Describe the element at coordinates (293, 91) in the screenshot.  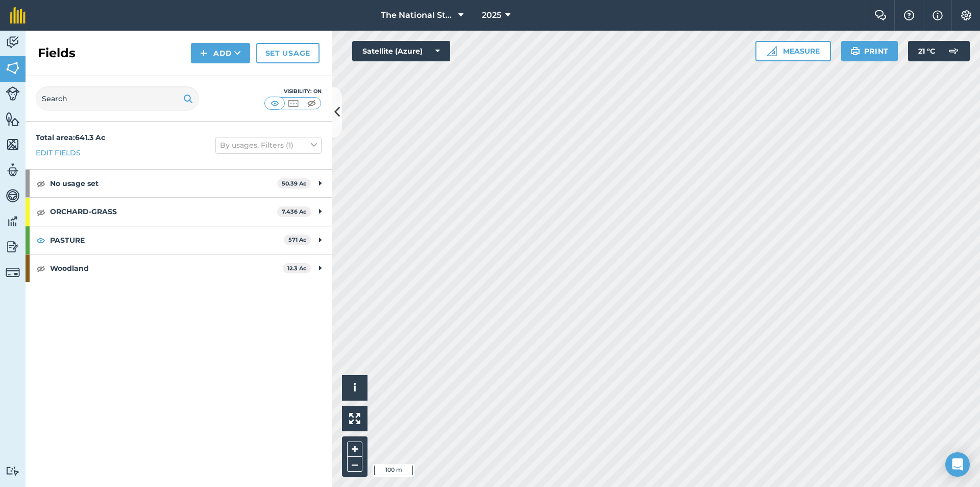
I see `div: Visibility: On` at that location.